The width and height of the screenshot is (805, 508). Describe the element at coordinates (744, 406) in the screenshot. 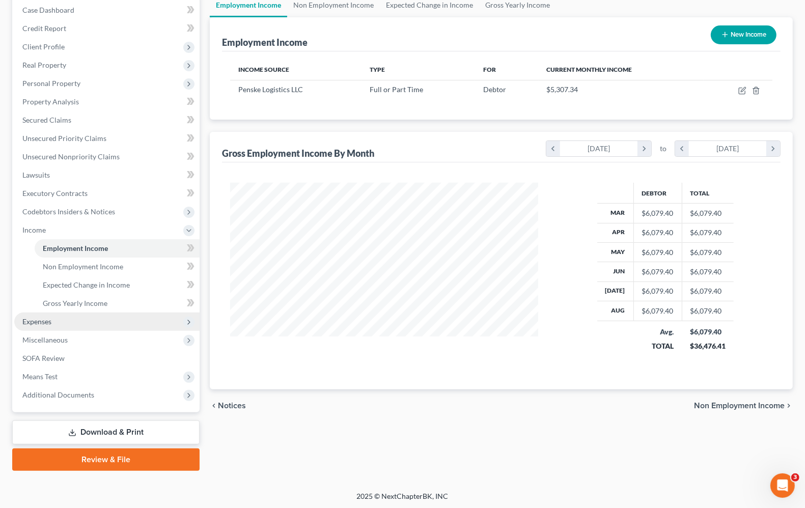

I see `button: Non Employment Income chevron_right` at that location.